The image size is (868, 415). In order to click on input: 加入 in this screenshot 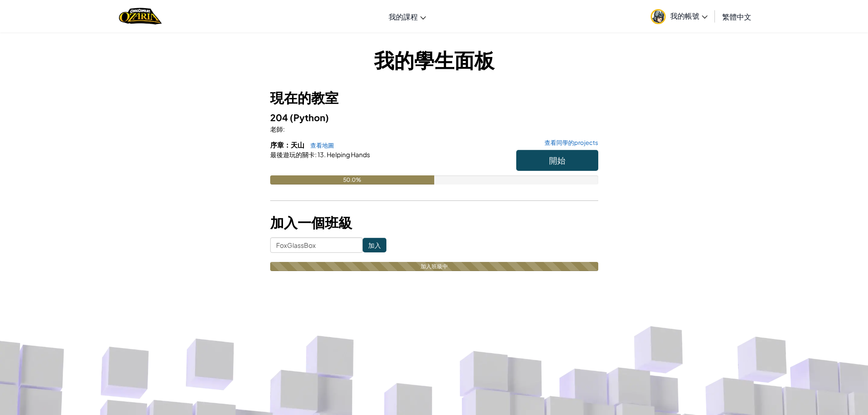, I will do `click(375, 245)`.